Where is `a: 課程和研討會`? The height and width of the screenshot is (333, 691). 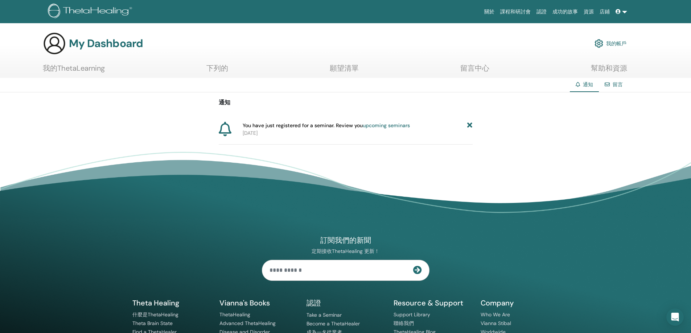
a: 課程和研討會 is located at coordinates (516, 12).